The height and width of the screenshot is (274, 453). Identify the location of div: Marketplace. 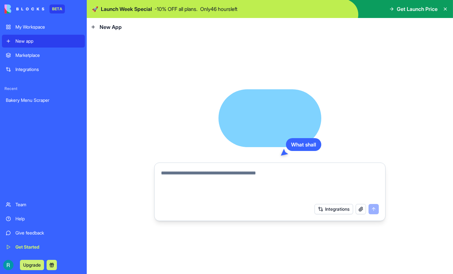
(48, 55).